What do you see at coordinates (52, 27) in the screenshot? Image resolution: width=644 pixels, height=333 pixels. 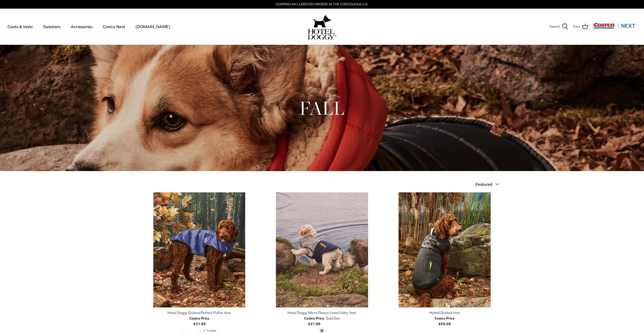 I see `a: Sweaters` at bounding box center [52, 27].